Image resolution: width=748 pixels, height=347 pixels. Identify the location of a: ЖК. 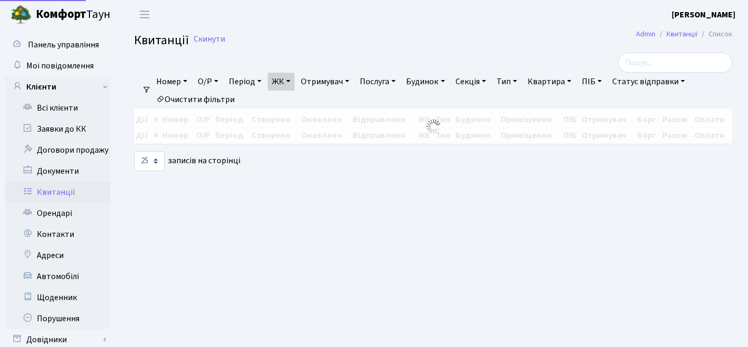
(281, 82).